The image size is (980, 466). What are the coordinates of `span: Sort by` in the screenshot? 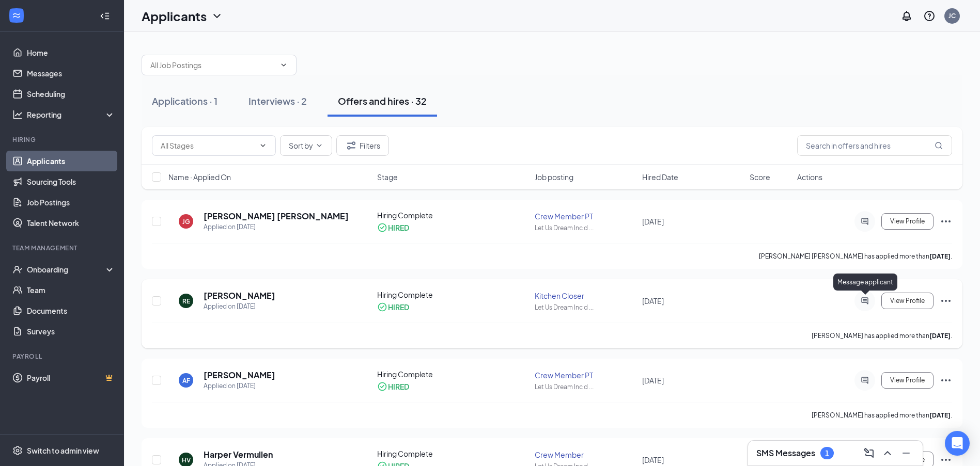 It's located at (300, 145).